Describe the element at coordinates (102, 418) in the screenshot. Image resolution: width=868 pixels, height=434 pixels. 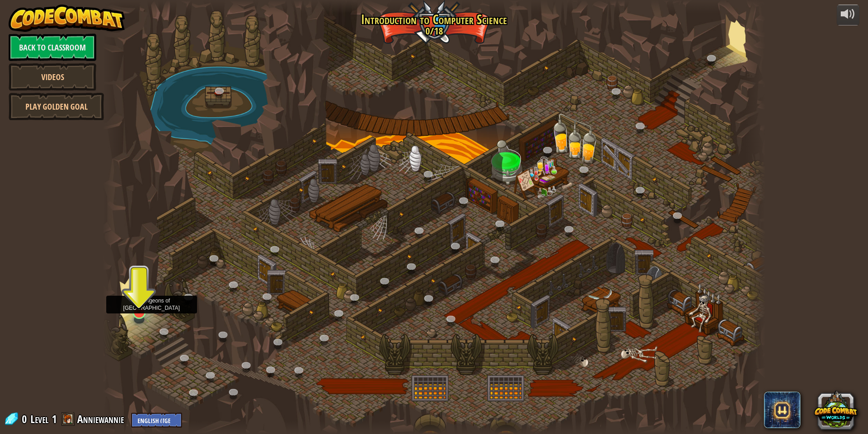
I see `a: Anniewannie` at that location.